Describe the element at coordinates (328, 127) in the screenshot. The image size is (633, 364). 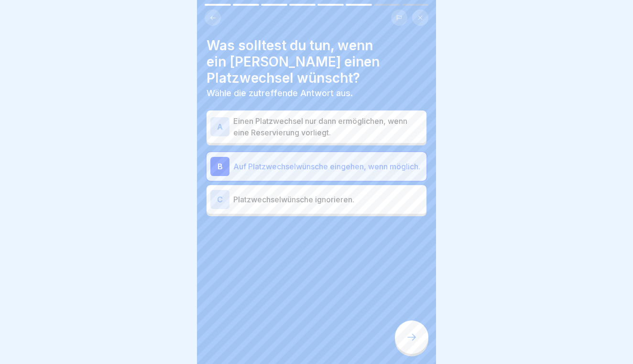
I see `p: Einen Platzwechsel nur dann ermöglichen, wenn eine Reservierung vorliegt.` at that location.